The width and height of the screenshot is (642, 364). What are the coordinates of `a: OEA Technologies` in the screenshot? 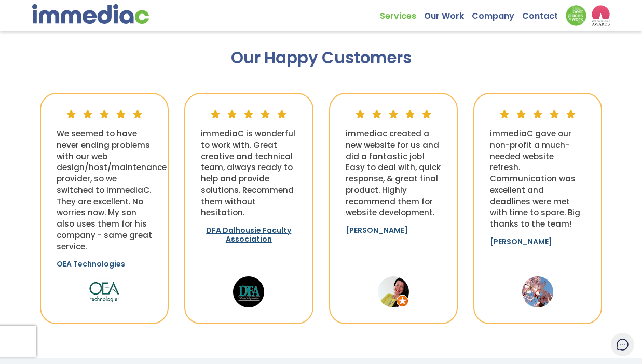 It's located at (91, 268).